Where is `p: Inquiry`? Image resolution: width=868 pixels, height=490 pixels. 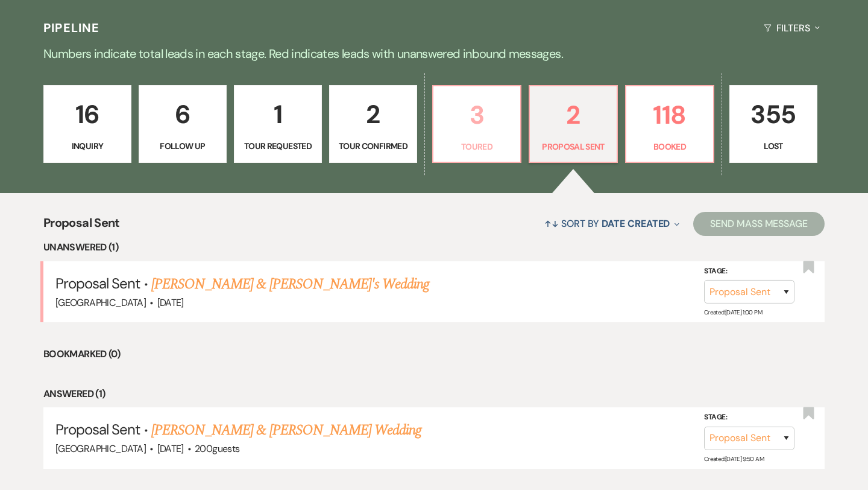 p: Inquiry is located at coordinates (87, 146).